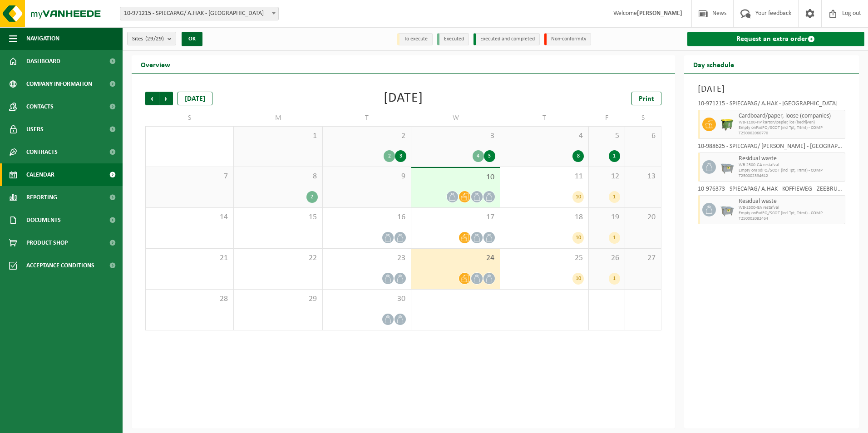 The height and width of the screenshot is (433, 868). I want to click on span: 26, so click(606, 258).